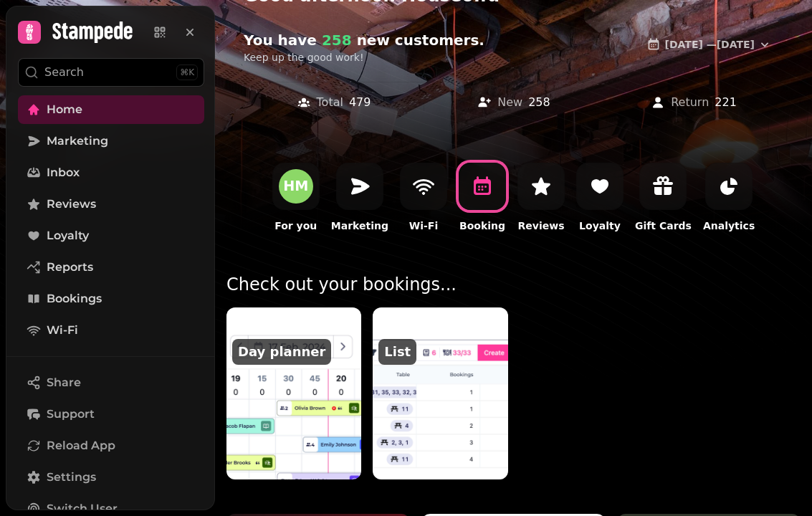 The image size is (812, 516). What do you see at coordinates (282, 352) in the screenshot?
I see `p: Day planner` at bounding box center [282, 352].